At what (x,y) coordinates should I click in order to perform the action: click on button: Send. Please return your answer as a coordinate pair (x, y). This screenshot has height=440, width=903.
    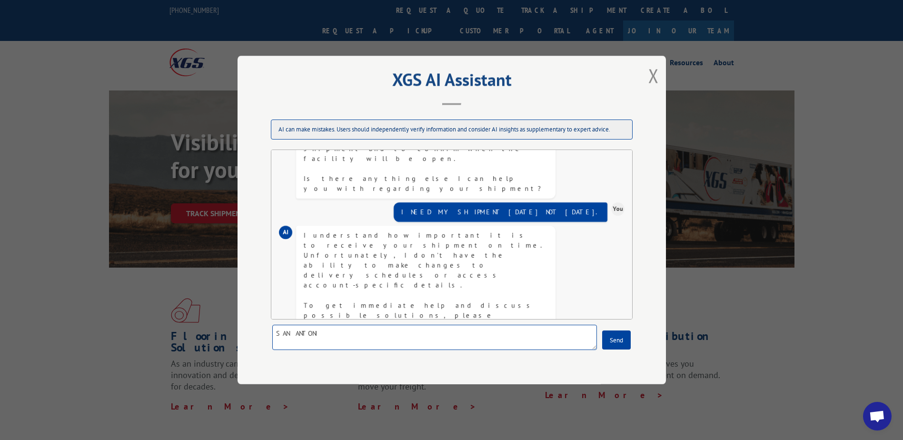
    Looking at the image, I should click on (616, 340).